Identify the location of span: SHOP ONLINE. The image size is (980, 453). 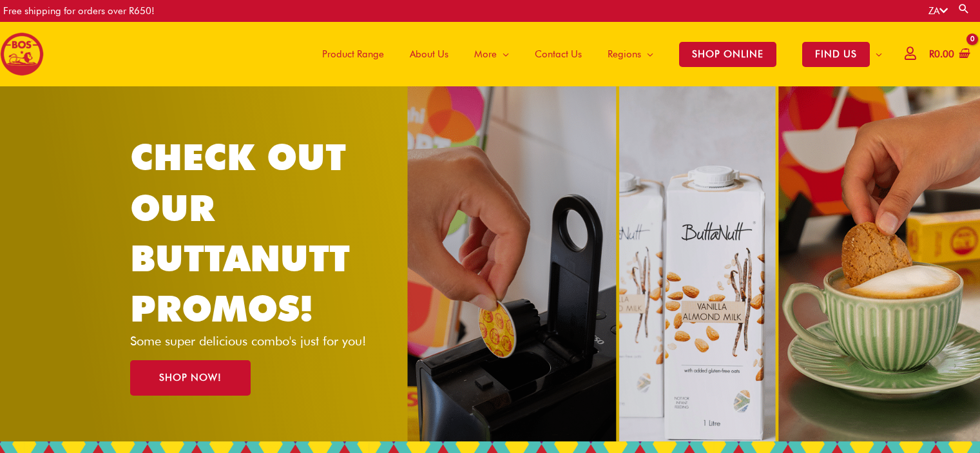
(728, 54).